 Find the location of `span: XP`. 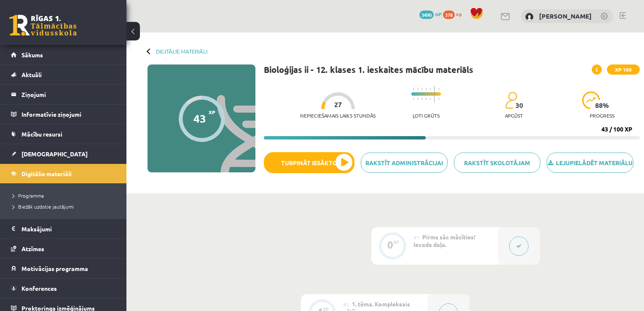

span: XP is located at coordinates (212, 112).